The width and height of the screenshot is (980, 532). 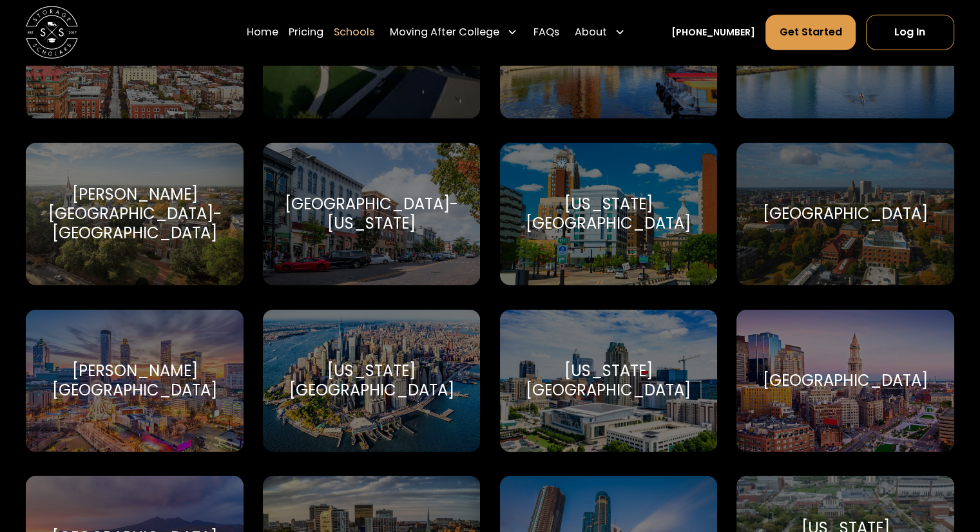 I want to click on a: Log In, so click(x=910, y=32).